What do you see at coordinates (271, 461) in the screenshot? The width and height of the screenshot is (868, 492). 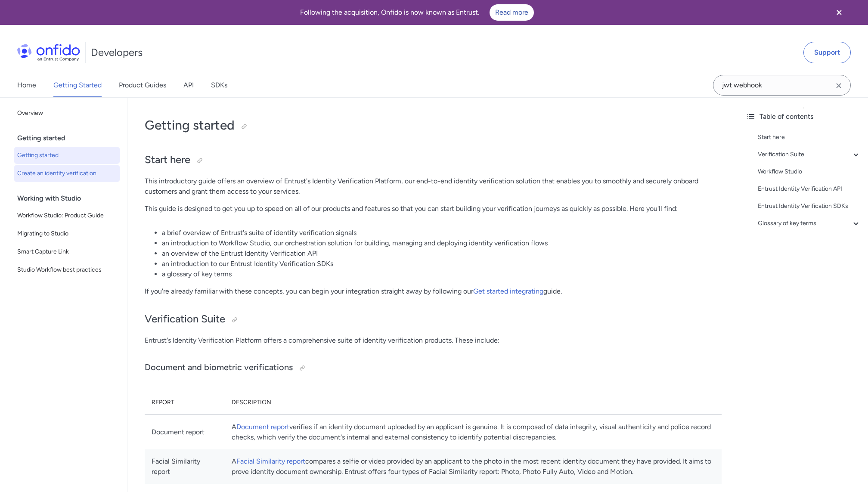 I see `a: Facial Similarity report` at bounding box center [271, 461].